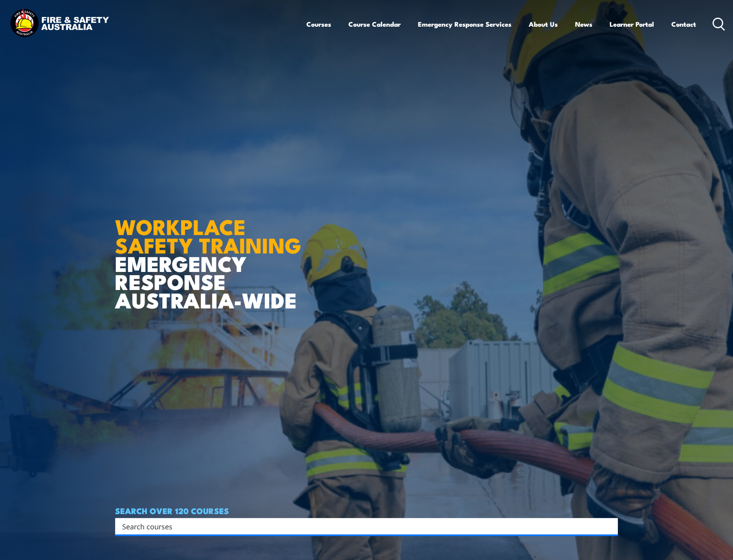 The width and height of the screenshot is (733, 560). What do you see at coordinates (362, 527) in the screenshot?
I see `form: Search form` at bounding box center [362, 527].